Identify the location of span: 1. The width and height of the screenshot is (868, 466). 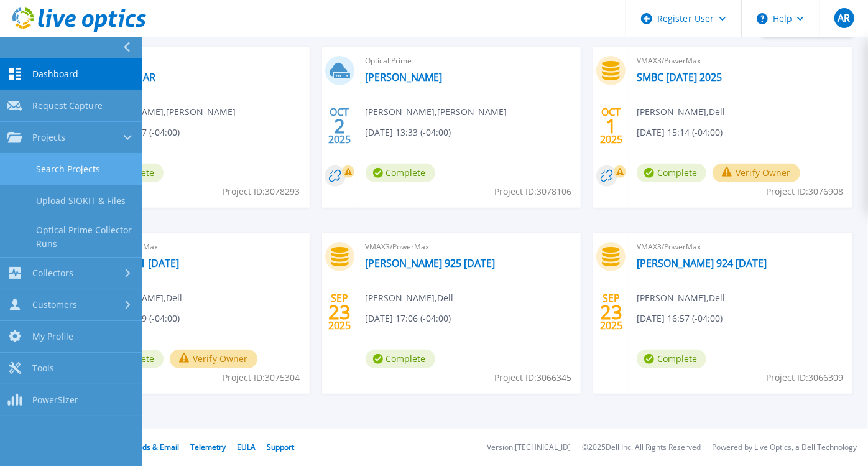
(611, 126).